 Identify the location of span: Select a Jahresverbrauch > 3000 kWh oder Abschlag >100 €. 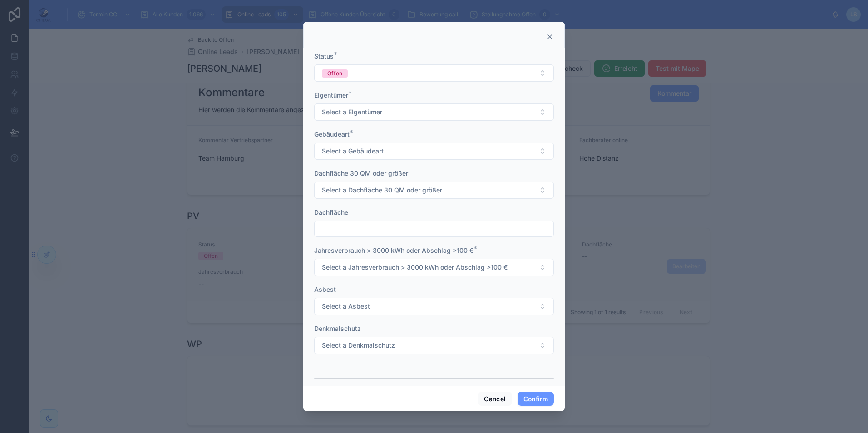
(414, 267).